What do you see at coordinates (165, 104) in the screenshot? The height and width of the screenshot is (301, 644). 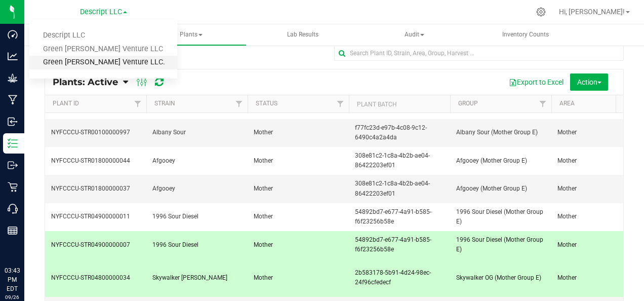 I see `a: Strain` at bounding box center [165, 104].